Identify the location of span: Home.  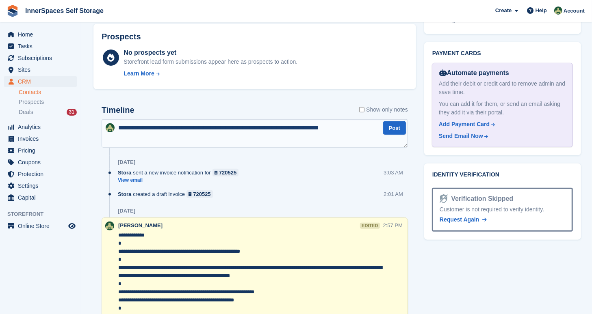
(42, 35).